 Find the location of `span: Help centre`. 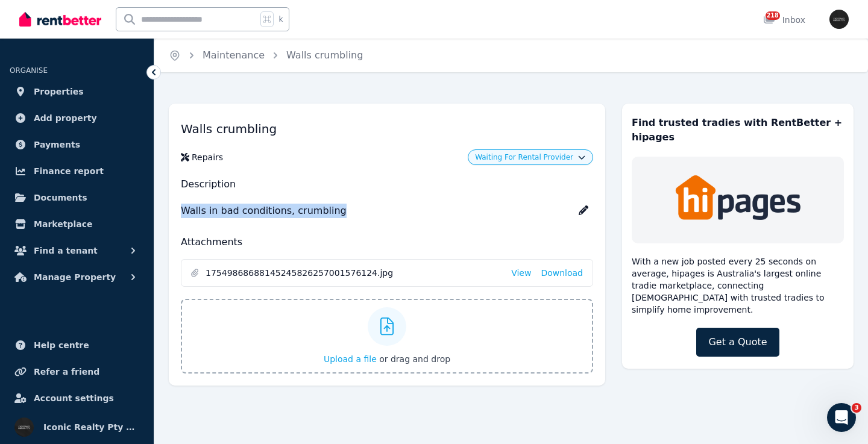

span: Help centre is located at coordinates (61, 345).